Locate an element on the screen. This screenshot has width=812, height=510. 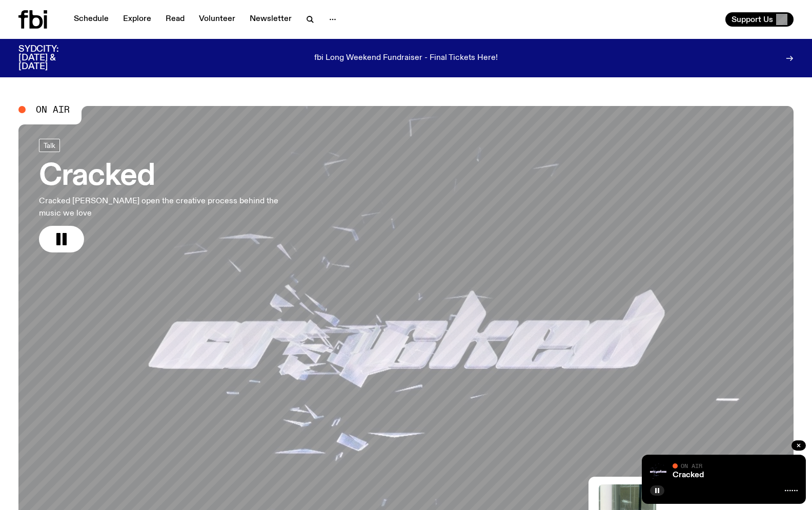
a: Explore is located at coordinates (137, 20).